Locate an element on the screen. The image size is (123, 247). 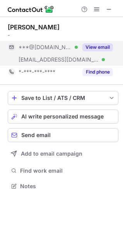
span: Send email is located at coordinates (36, 135).